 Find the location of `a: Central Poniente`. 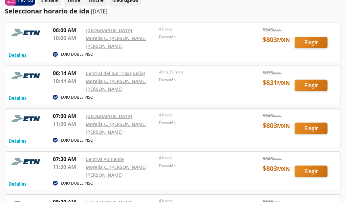

a: Central Poniente is located at coordinates (105, 159).